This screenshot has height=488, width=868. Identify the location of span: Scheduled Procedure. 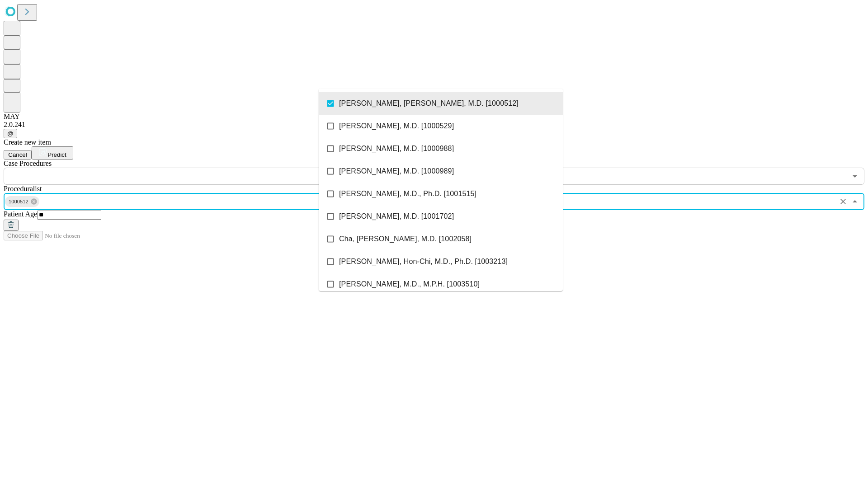
(28, 163).